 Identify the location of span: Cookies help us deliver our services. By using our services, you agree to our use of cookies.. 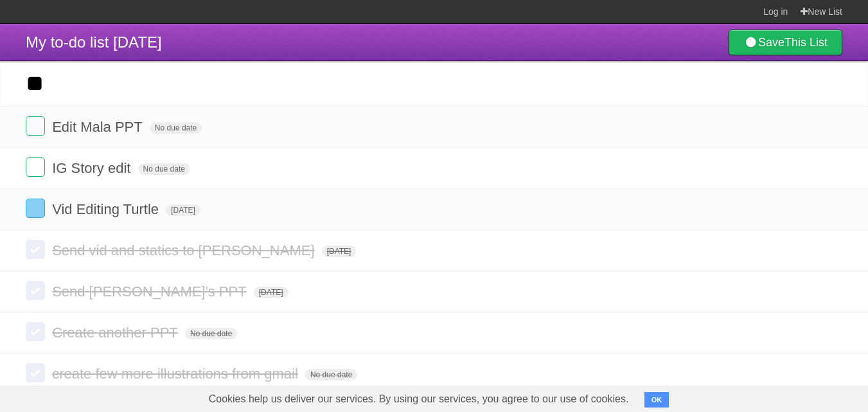
(419, 399).